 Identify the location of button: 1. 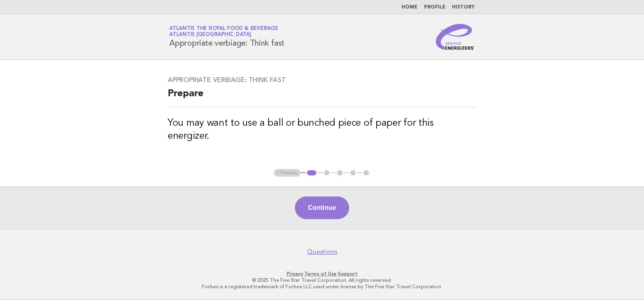
(312, 173).